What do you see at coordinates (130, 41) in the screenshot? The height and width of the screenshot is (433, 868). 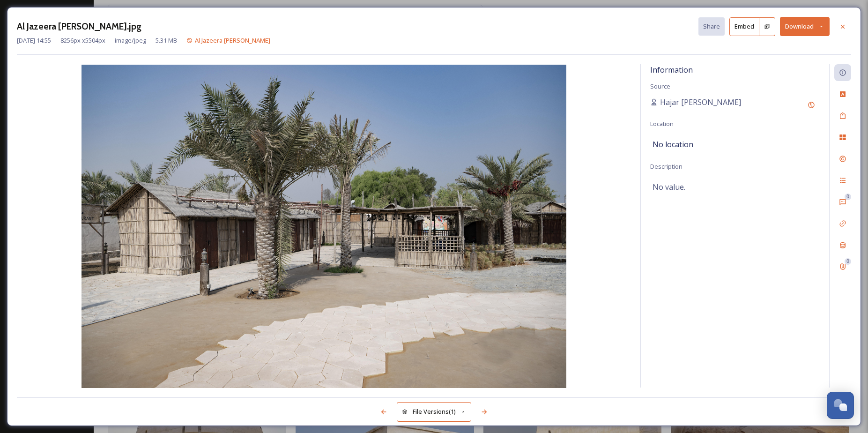 I see `span: image/jpeg` at bounding box center [130, 41].